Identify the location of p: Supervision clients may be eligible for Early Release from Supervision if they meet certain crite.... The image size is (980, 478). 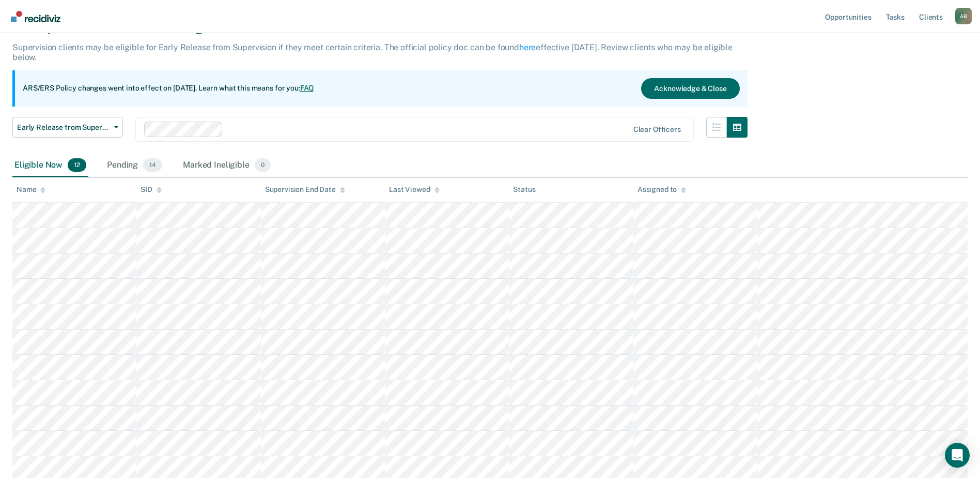
(373, 52).